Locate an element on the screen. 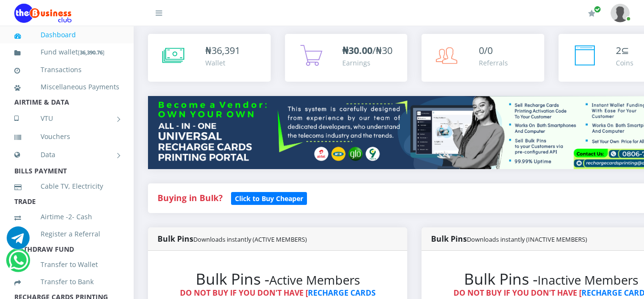 The height and width of the screenshot is (299, 644). a: 0/0 Referrals is located at coordinates (482, 58).